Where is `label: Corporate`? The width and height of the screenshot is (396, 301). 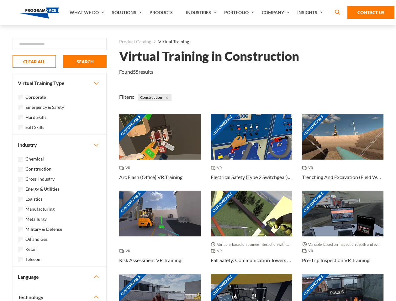 label: Corporate is located at coordinates (35, 97).